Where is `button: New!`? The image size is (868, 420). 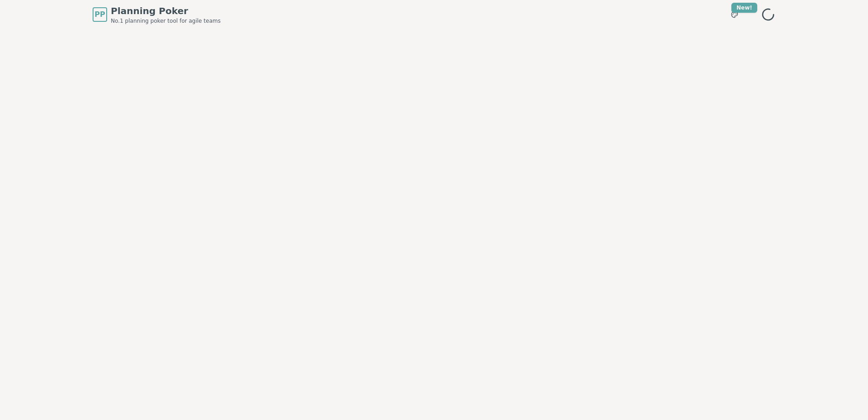 button: New! is located at coordinates (734, 14).